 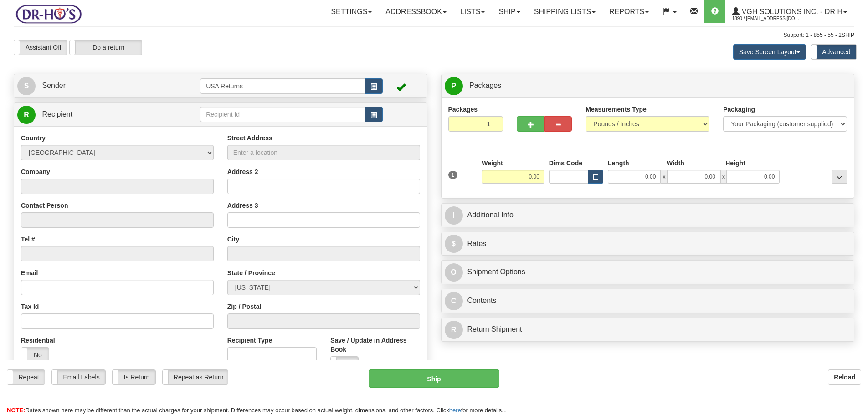 What do you see at coordinates (54, 85) in the screenshot?
I see `span: Sender` at bounding box center [54, 85].